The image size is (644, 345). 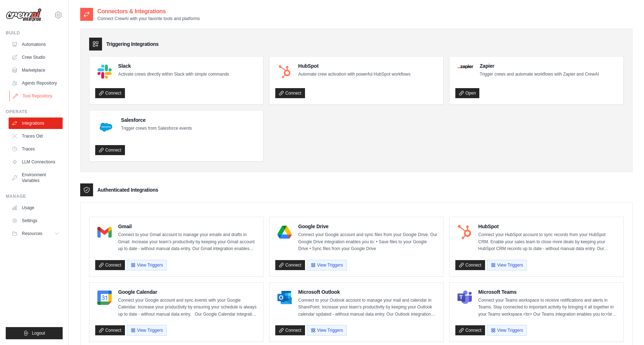 What do you see at coordinates (34, 196) in the screenshot?
I see `div: Manage` at bounding box center [34, 196].